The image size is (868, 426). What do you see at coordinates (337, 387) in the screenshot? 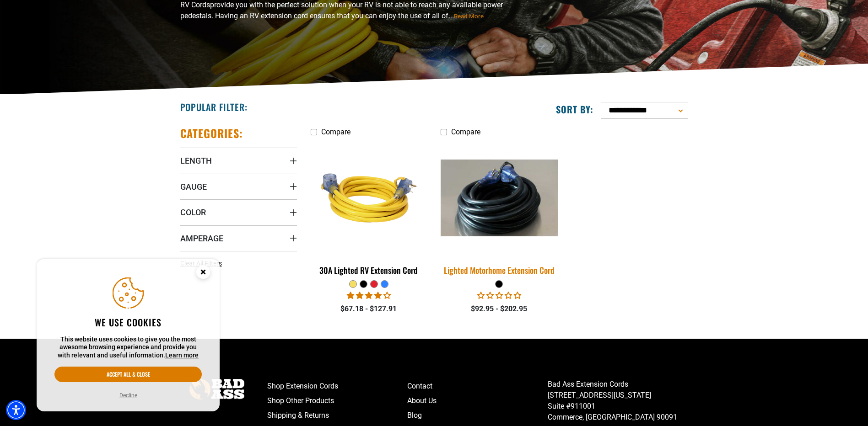
I see `a: Shop Extension Cords` at bounding box center [337, 387].